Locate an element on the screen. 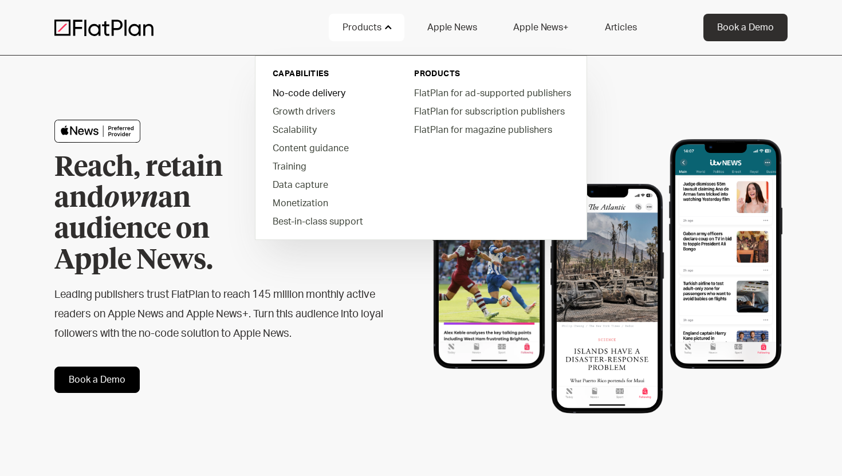 The image size is (842, 476). a: Content guidance is located at coordinates (328, 148).